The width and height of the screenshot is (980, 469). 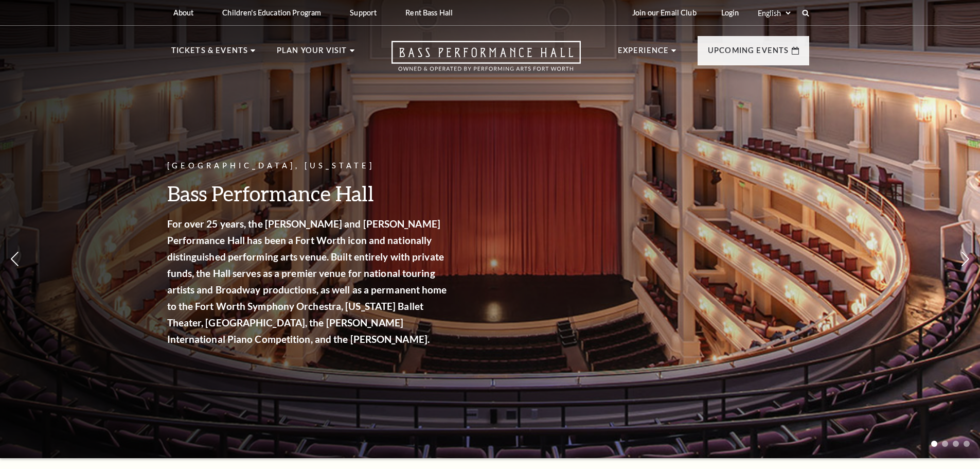 What do you see at coordinates (748, 54) in the screenshot?
I see `p: Upcoming Events` at bounding box center [748, 54].